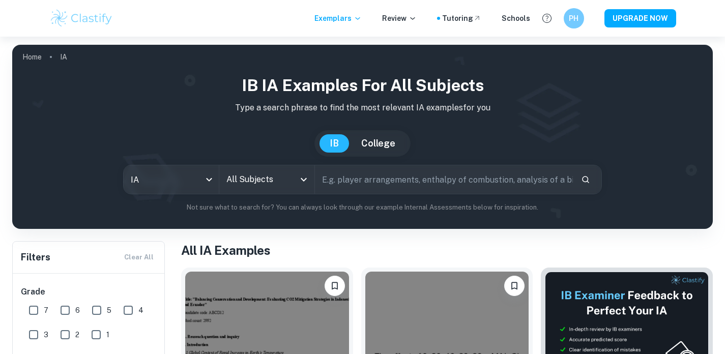  Describe the element at coordinates (516, 18) in the screenshot. I see `div: Schools` at that location.